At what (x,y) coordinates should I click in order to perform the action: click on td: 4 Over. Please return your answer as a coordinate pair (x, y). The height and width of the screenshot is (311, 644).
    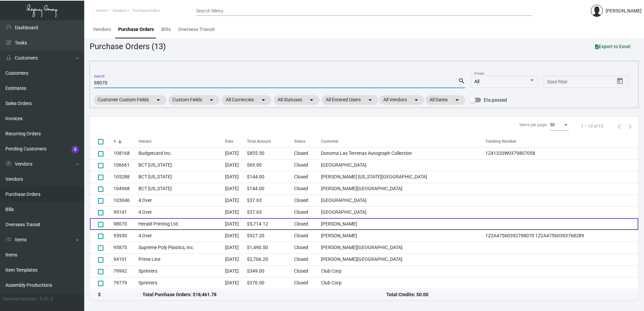
    Looking at the image, I should click on (182, 200).